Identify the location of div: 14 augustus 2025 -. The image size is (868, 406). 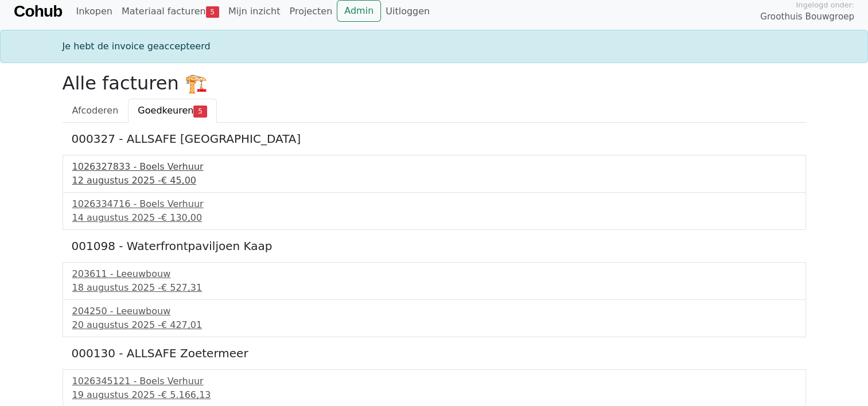
(434, 218).